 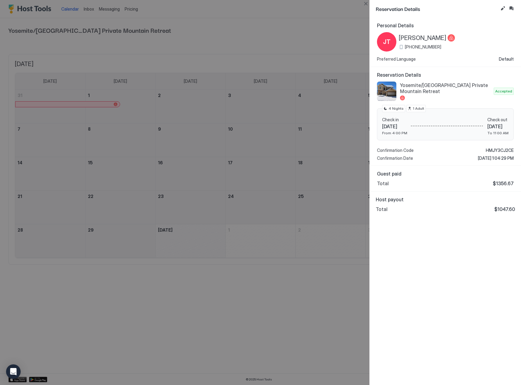 What do you see at coordinates (395, 151) in the screenshot?
I see `span: Confirmation Code` at bounding box center [395, 151].